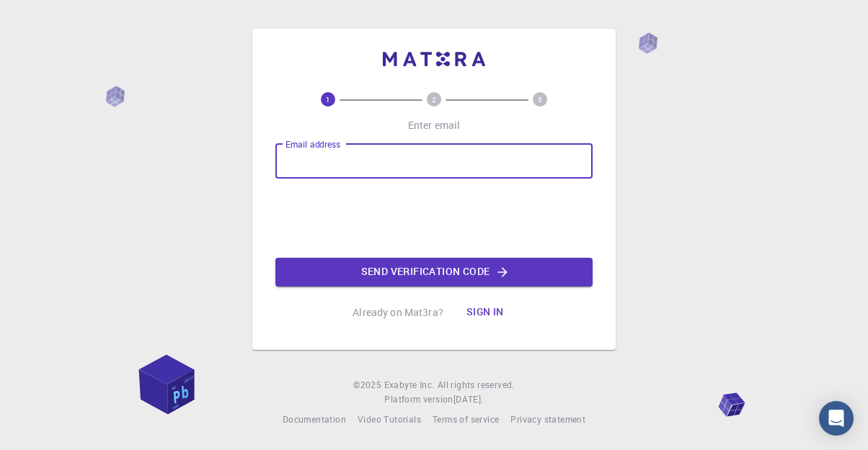 The width and height of the screenshot is (868, 450). I want to click on a: Exabyte Inc., so click(410, 386).